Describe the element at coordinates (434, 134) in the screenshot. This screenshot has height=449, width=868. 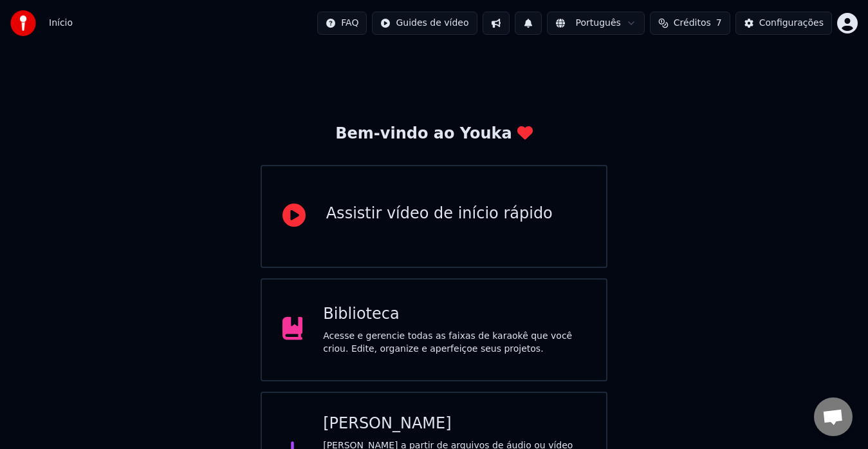
I see `div: Bem-vindo ao Youka` at that location.